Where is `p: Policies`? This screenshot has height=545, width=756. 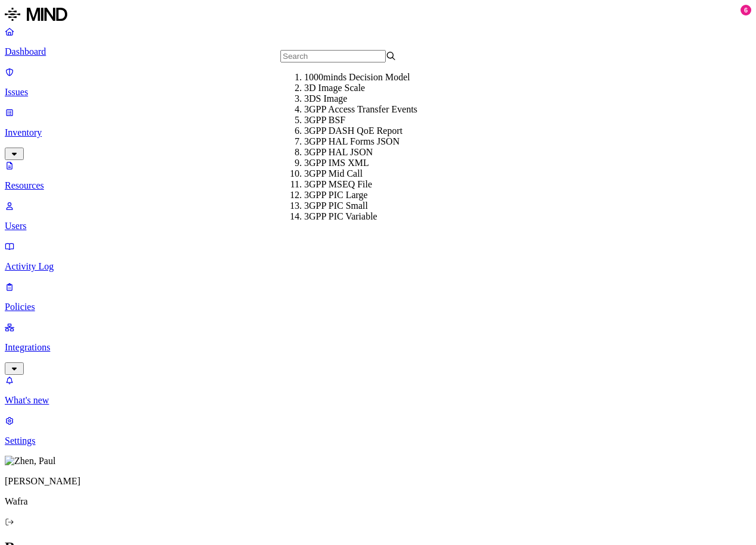 p: Policies is located at coordinates (378, 307).